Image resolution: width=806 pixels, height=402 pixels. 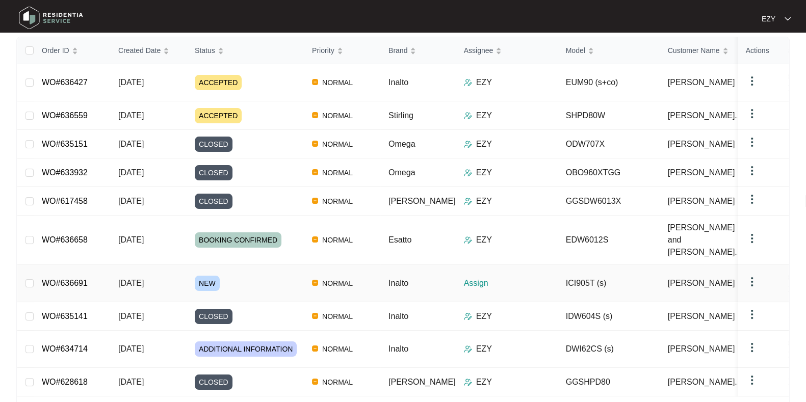 I want to click on th: Model, so click(x=609, y=50).